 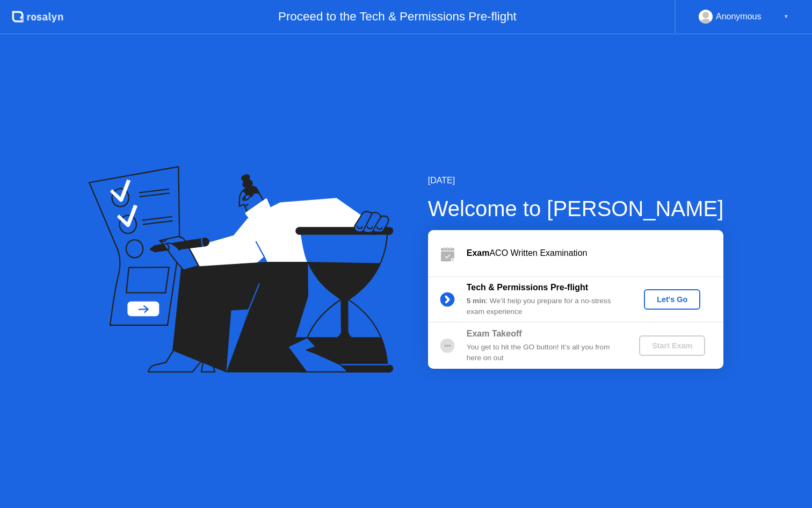 I want to click on div: ACO Written Examination, so click(x=595, y=253).